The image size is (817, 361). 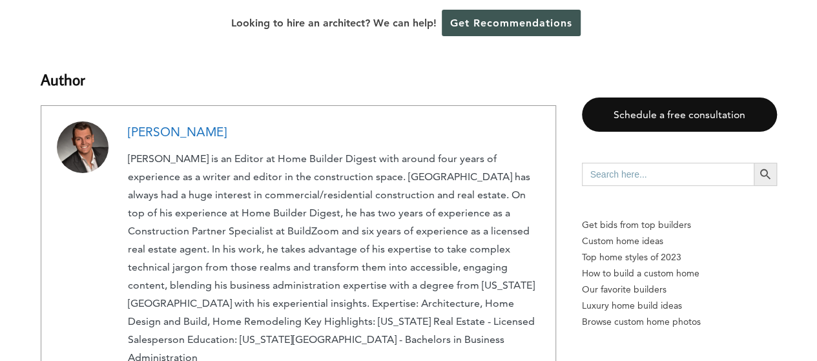 What do you see at coordinates (680, 273) in the screenshot?
I see `a: How to build a custom home` at bounding box center [680, 273].